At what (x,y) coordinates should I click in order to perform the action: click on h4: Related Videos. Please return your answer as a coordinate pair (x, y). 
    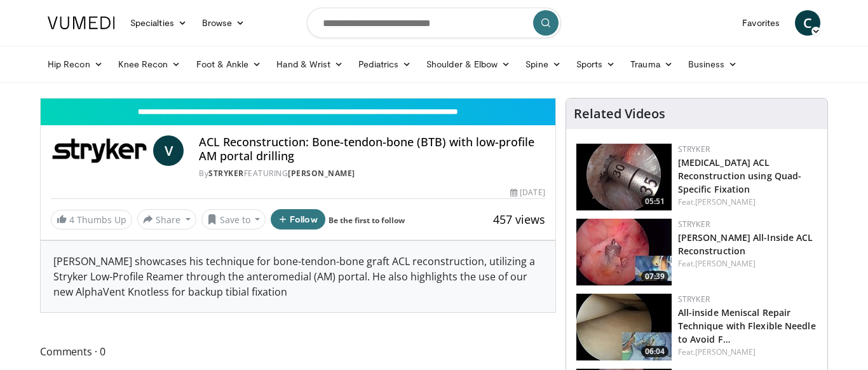
    Looking at the image, I should click on (620, 114).